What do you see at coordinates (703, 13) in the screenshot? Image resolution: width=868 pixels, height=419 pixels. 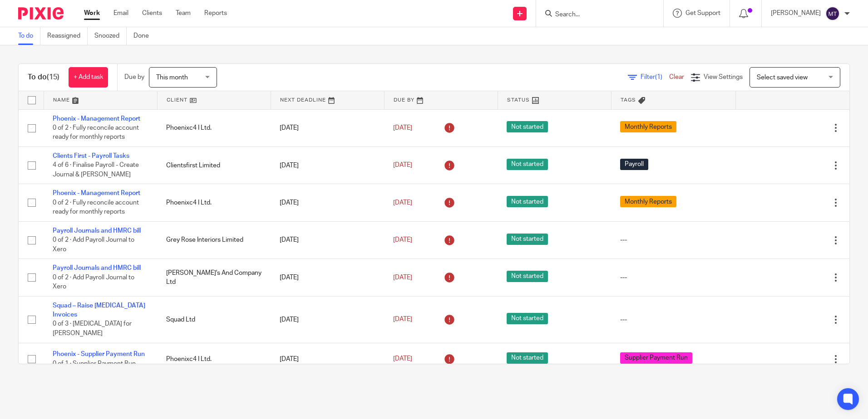 I see `span: Get Support` at bounding box center [703, 13].